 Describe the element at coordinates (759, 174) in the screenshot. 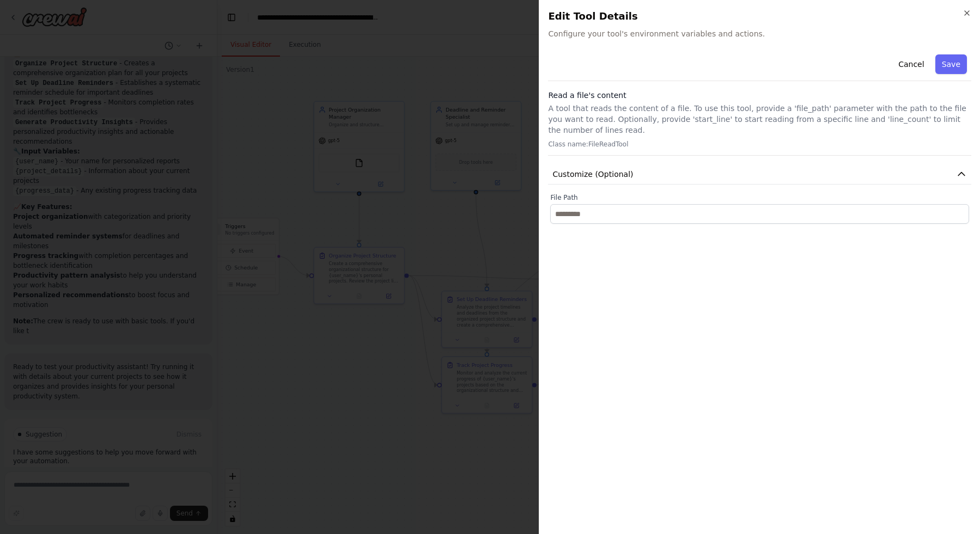

I see `button: Customize (Optional)` at that location.